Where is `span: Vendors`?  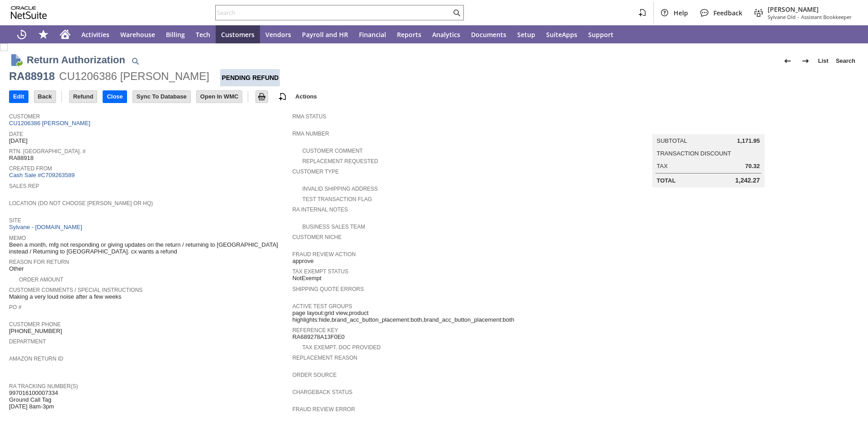
span: Vendors is located at coordinates (278, 34).